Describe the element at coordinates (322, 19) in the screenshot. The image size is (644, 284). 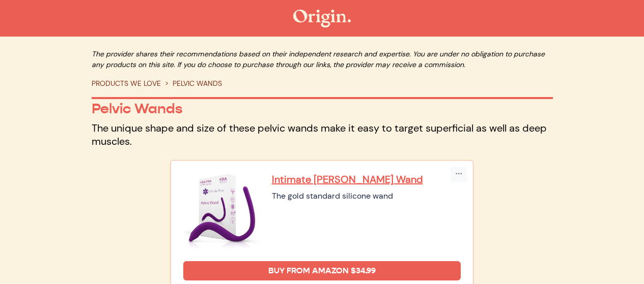
I see `img: The Origin Shop` at that location.